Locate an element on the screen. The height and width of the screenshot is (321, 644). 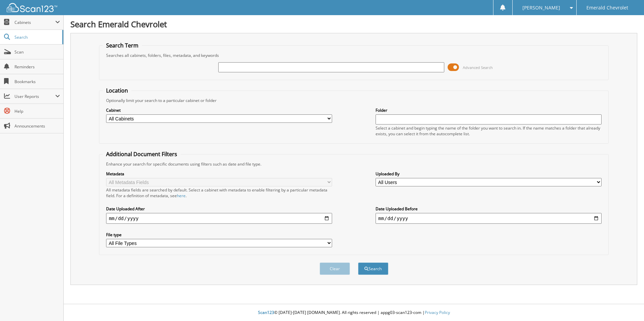
div: Searches all cabinets, folders, files, metadata, and keywords is located at coordinates (354, 55).